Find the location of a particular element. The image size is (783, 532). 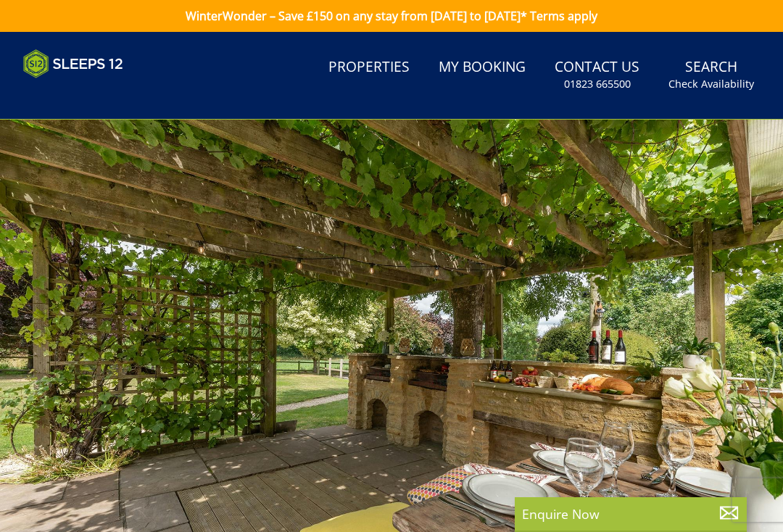

a: My Booking is located at coordinates (481, 68).